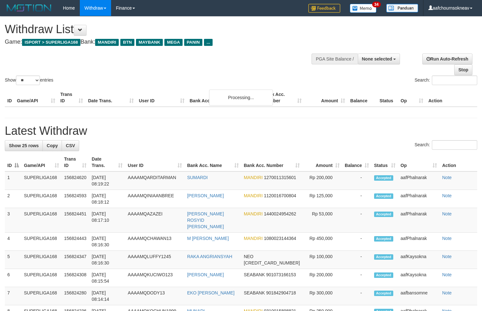 The height and width of the screenshot is (311, 482). I want to click on label: Search:, so click(445, 145).